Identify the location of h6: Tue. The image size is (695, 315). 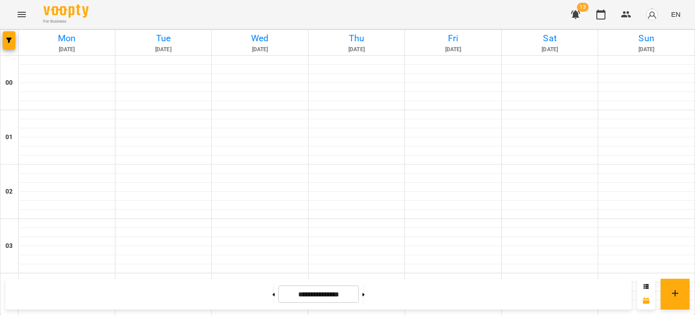
(163, 38).